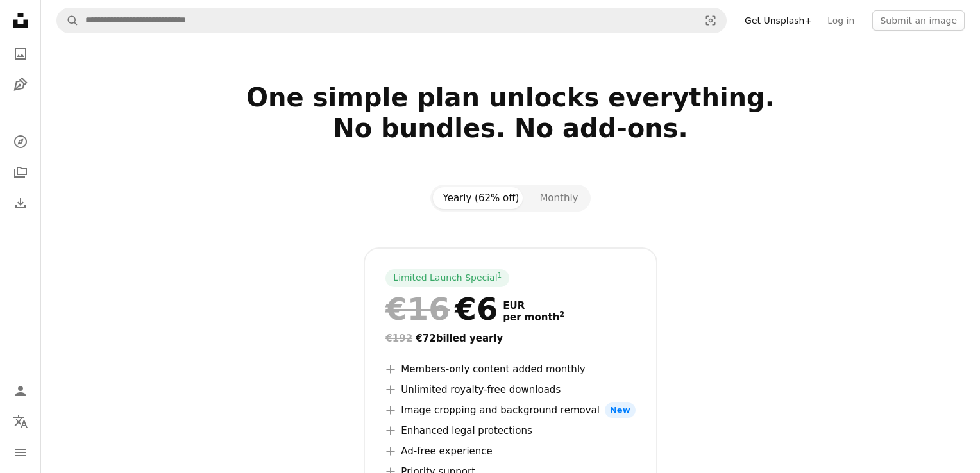  I want to click on a: 2, so click(562, 317).